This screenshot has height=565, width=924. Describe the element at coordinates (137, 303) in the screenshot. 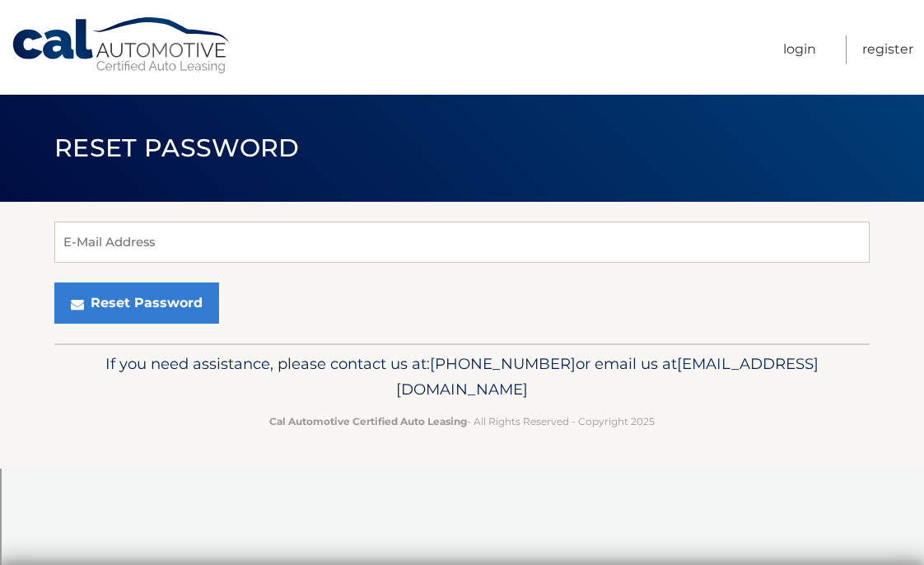

I see `button: Reset Password` at that location.